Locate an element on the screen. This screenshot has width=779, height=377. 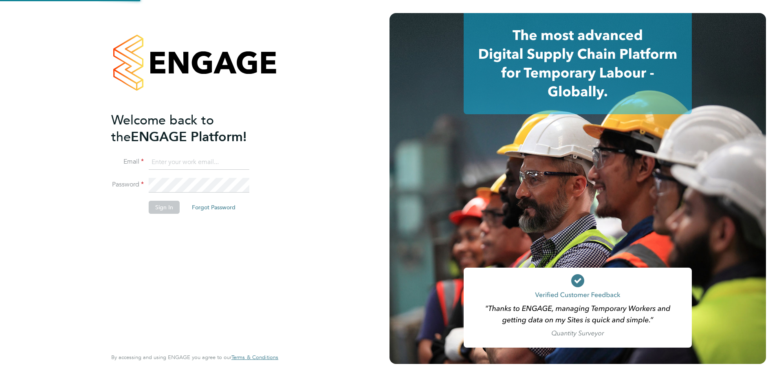
button: Forgot Password is located at coordinates (214, 207).